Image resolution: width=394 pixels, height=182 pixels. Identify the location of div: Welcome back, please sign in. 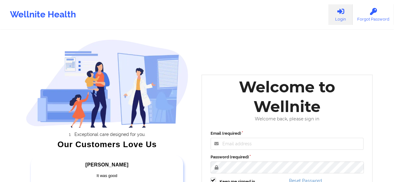
(287, 119).